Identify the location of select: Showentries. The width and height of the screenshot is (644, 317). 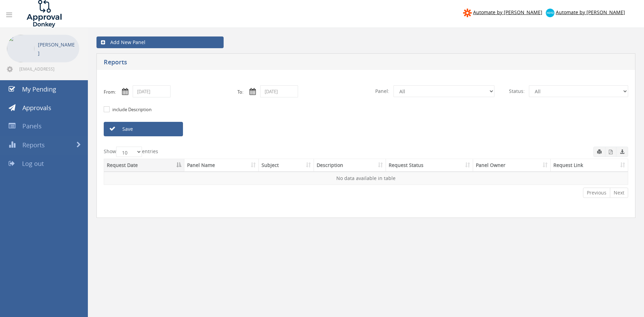
(129, 152).